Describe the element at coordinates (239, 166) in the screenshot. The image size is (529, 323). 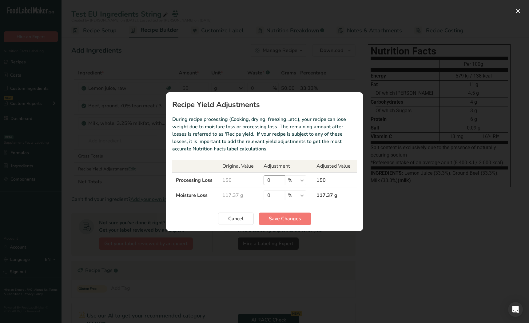
I see `th: Original Value` at that location.